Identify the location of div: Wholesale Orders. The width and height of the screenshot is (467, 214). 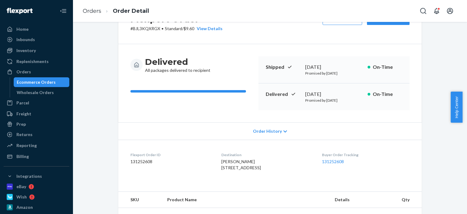
(35, 92).